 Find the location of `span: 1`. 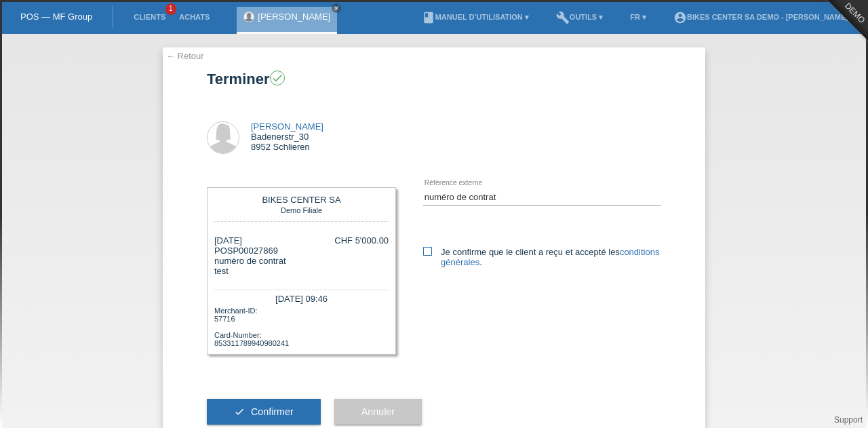

span: 1 is located at coordinates (171, 9).